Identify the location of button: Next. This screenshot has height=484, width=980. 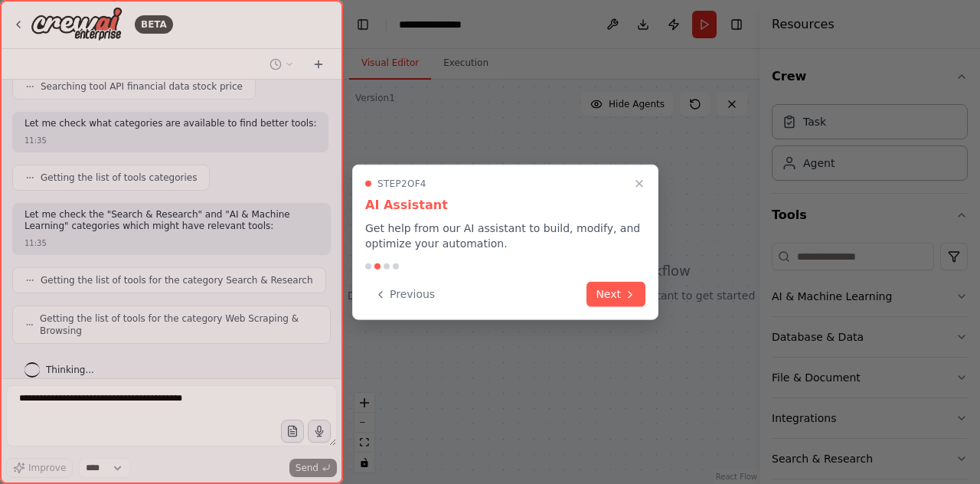
(615, 294).